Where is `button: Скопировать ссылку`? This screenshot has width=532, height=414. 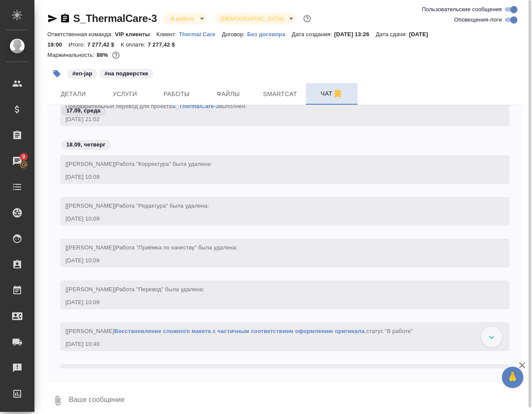
button: Скопировать ссылку is located at coordinates (65, 18).